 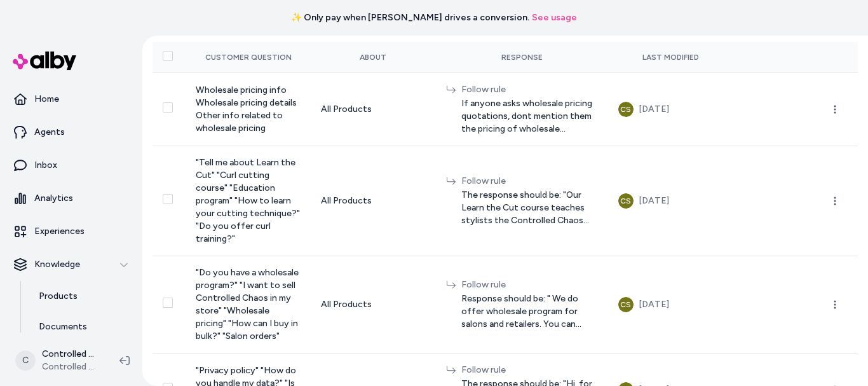 What do you see at coordinates (522, 58) in the screenshot?
I see `div: Response` at bounding box center [522, 58].